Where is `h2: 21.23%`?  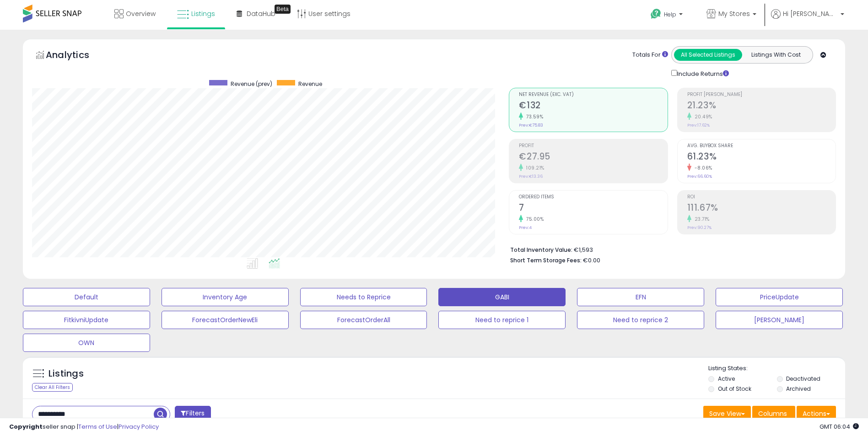
h2: 21.23% is located at coordinates (761, 106).